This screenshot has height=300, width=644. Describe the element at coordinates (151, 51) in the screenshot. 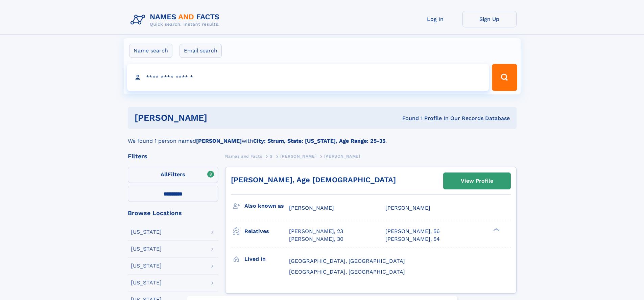

I see `label: Name search` at that location.